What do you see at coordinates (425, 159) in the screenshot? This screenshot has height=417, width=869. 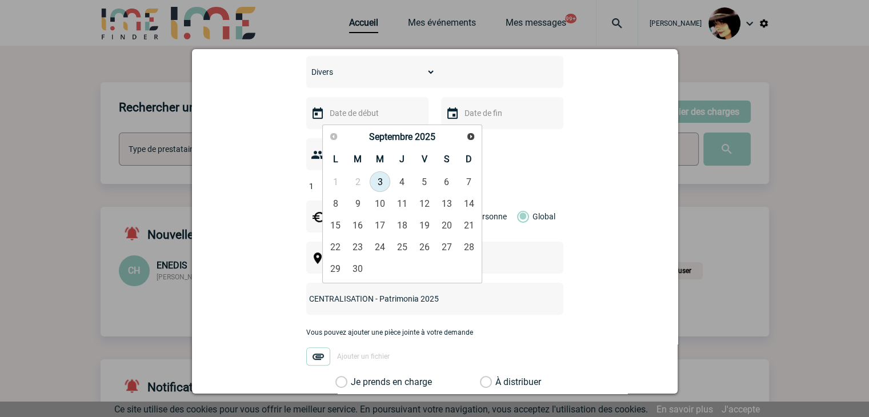 I see `span: Vendredi` at bounding box center [425, 159].